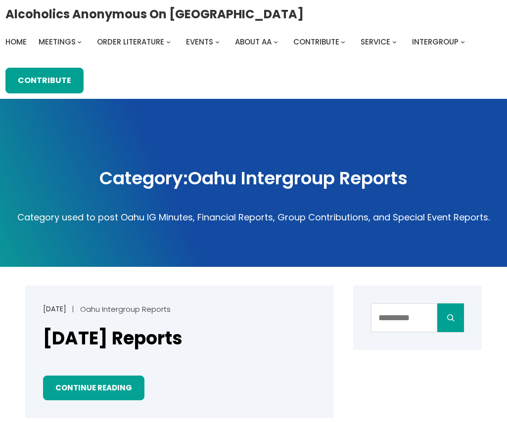 This screenshot has height=422, width=507. What do you see at coordinates (217, 42) in the screenshot?
I see `button: Events submenu` at bounding box center [217, 42].